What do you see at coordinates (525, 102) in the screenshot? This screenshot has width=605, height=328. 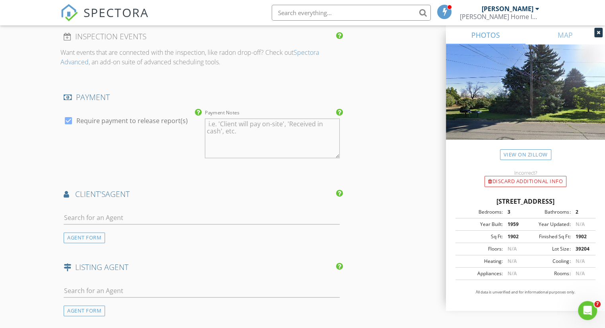 I see `img: streetview` at bounding box center [525, 102].